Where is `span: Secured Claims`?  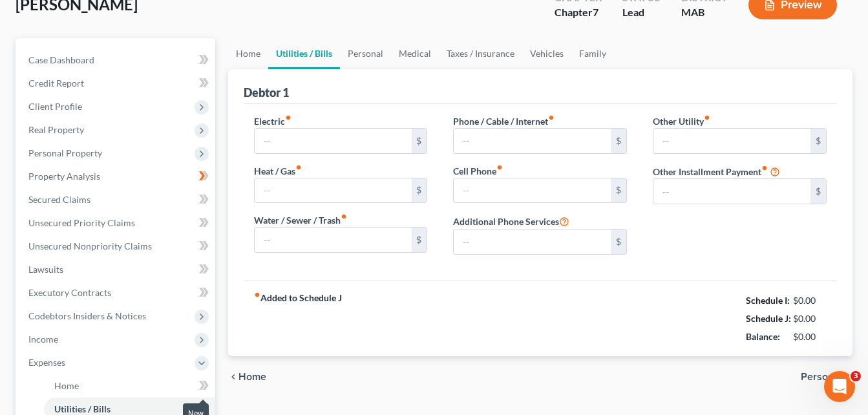
span: Secured Claims is located at coordinates (60, 199).